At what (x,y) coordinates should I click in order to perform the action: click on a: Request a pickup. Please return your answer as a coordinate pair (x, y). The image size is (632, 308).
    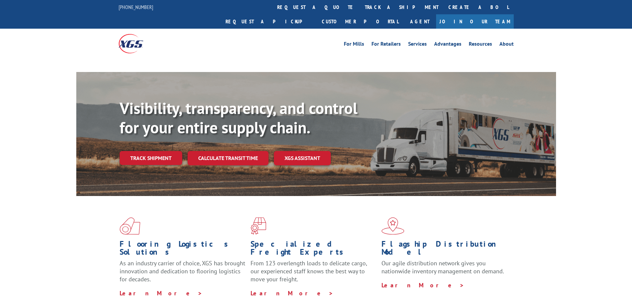
    Looking at the image, I should click on (268, 21).